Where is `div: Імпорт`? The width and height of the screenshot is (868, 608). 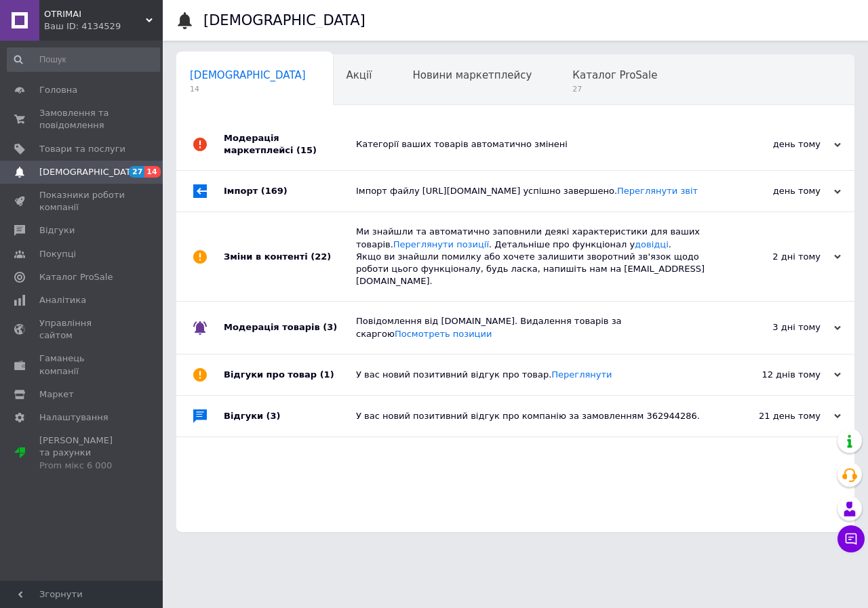
div: Імпорт is located at coordinates (289, 191).